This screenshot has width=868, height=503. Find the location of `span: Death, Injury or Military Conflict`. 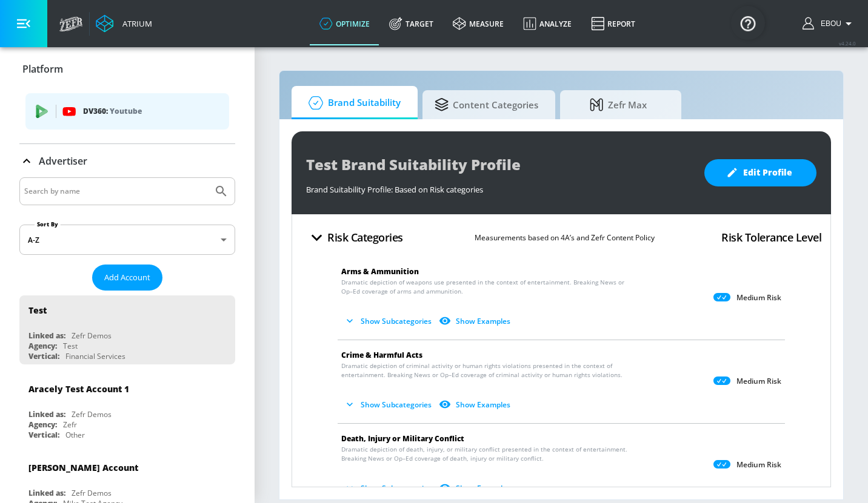

span: Death, Injury or Military Conflict is located at coordinates (403, 439).